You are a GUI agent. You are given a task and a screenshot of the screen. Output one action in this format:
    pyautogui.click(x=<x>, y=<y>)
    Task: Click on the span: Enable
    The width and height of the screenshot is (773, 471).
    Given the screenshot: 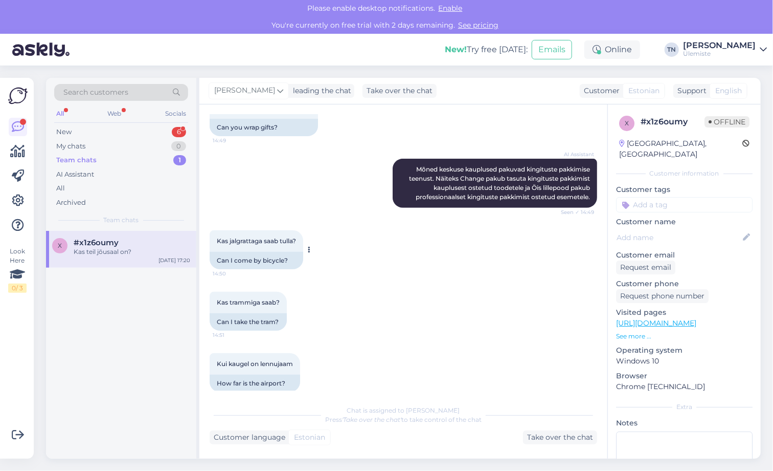 What is the action you would take?
    pyautogui.click(x=451, y=8)
    